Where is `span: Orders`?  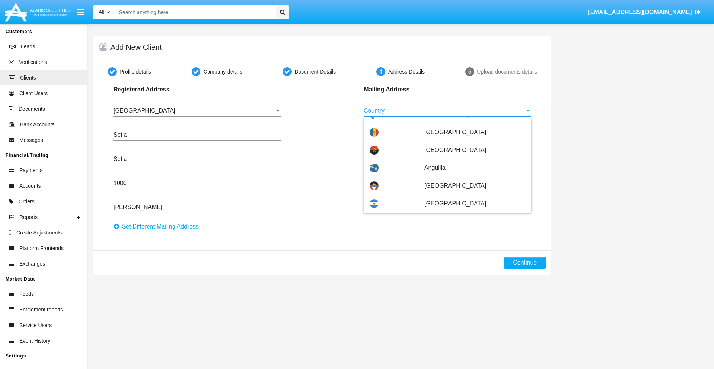
span: Orders is located at coordinates (26, 202).